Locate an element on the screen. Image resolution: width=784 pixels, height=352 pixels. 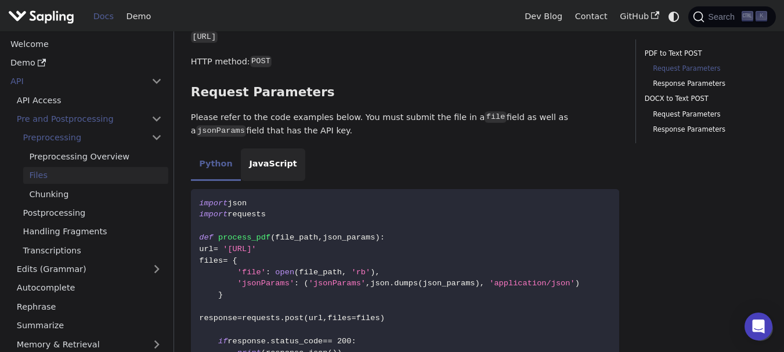
a: Chunking is located at coordinates (96, 194).